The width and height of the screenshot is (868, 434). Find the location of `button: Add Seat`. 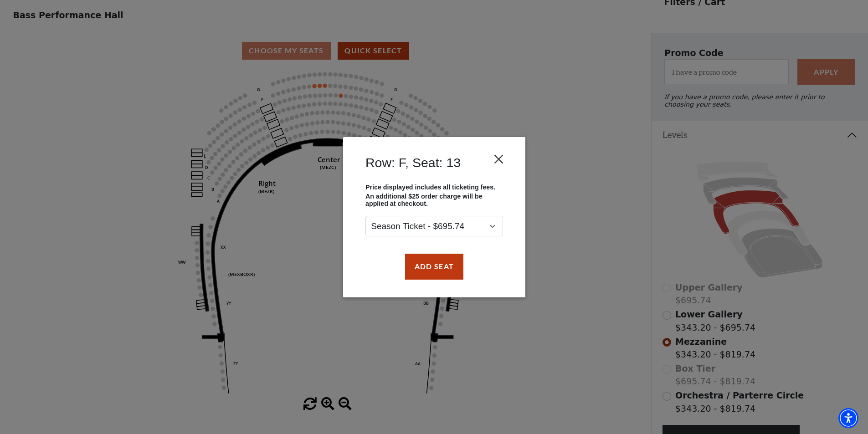

button: Add Seat is located at coordinates (434, 266).